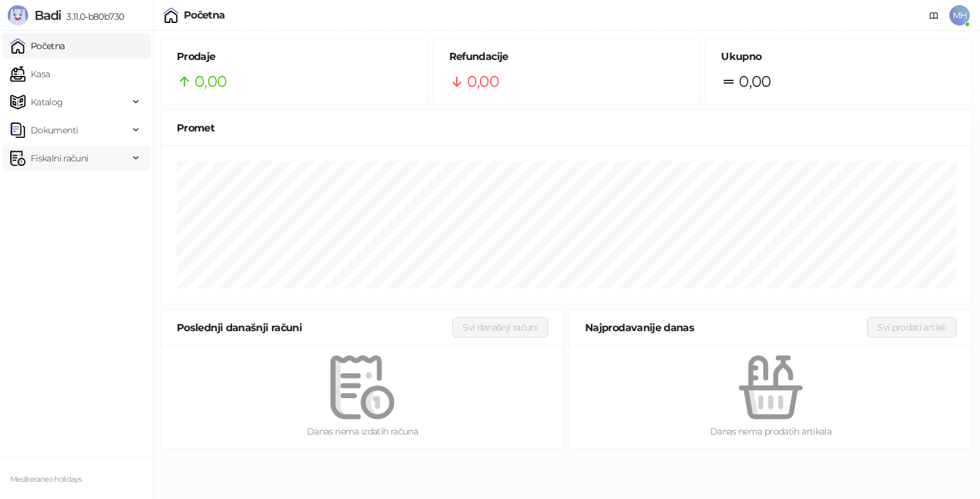  Describe the element at coordinates (47, 102) in the screenshot. I see `span: Katalog` at that location.